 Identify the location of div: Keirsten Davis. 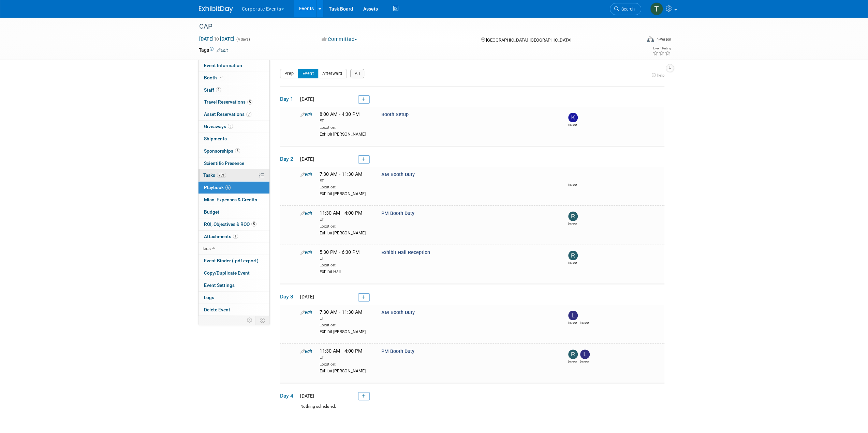
(572, 124).